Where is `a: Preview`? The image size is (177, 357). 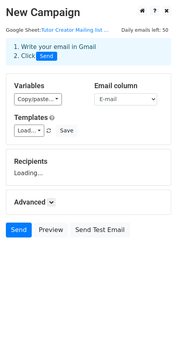
a: Preview is located at coordinates (51, 230).